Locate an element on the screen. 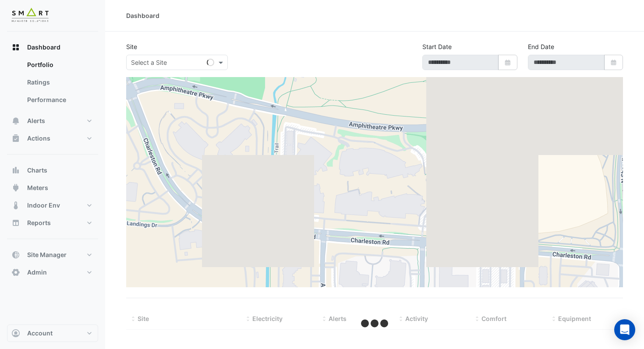 The image size is (644, 349). span: Activity is located at coordinates (417, 319).